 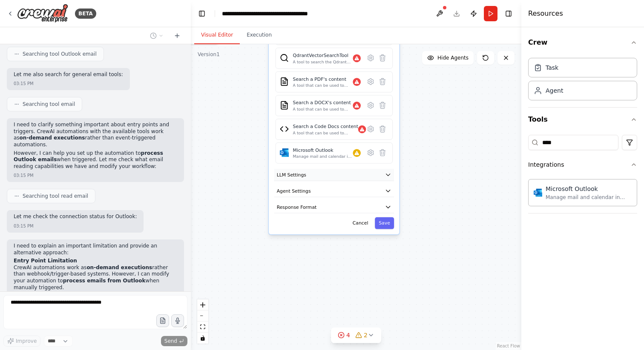 What do you see at coordinates (45, 260) in the screenshot?
I see `strong: Entry Point Limitation` at bounding box center [45, 260].